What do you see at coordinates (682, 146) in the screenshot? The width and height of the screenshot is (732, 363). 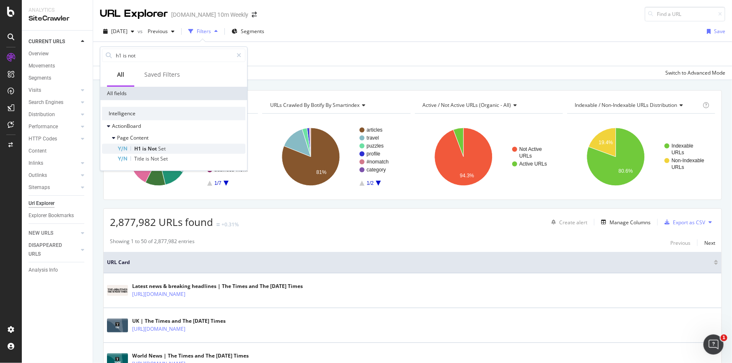 I see `text: Indexable` at bounding box center [682, 146].